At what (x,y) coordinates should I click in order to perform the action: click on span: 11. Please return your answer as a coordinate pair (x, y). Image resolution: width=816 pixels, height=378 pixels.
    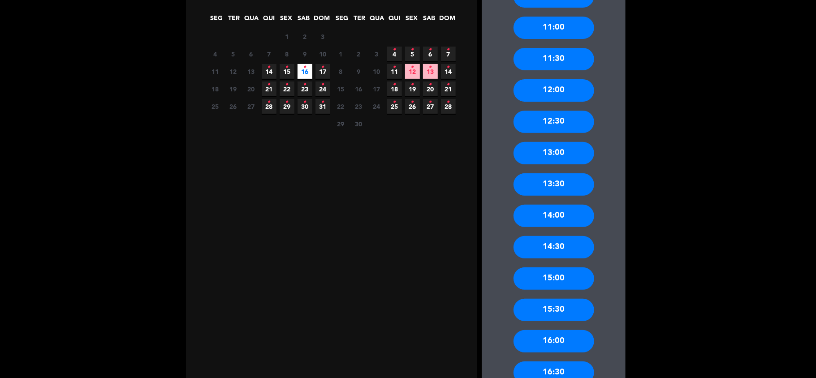
    Looking at the image, I should click on (394, 71).